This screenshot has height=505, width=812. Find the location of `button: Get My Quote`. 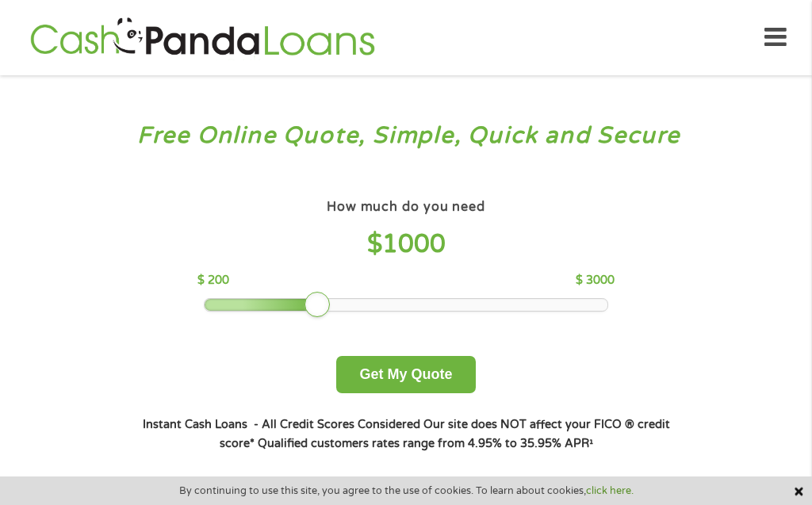

button: Get My Quote is located at coordinates (406, 374).